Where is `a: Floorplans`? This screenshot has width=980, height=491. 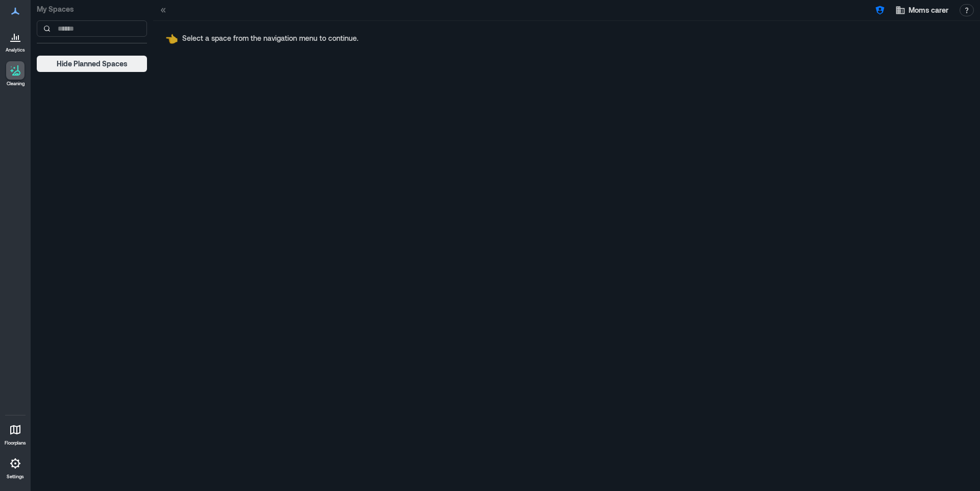
a: Floorplans is located at coordinates (15, 433).